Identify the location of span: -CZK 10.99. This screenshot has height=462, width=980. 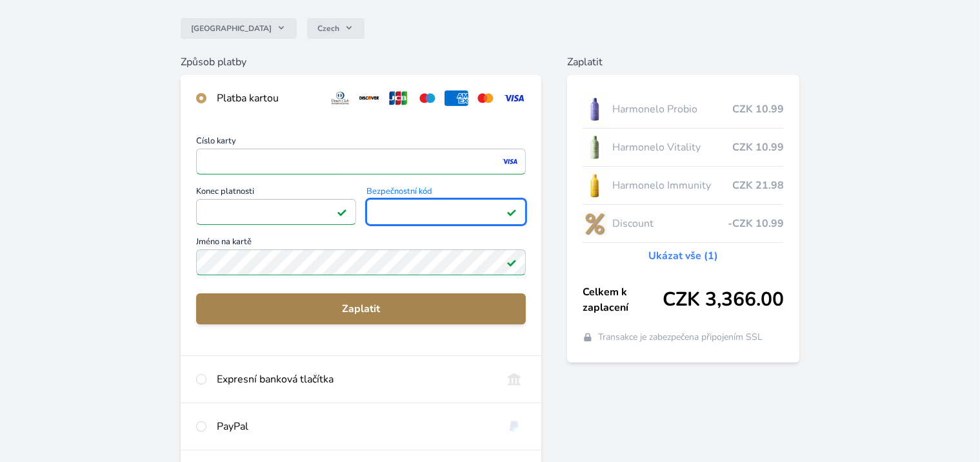
(755, 224).